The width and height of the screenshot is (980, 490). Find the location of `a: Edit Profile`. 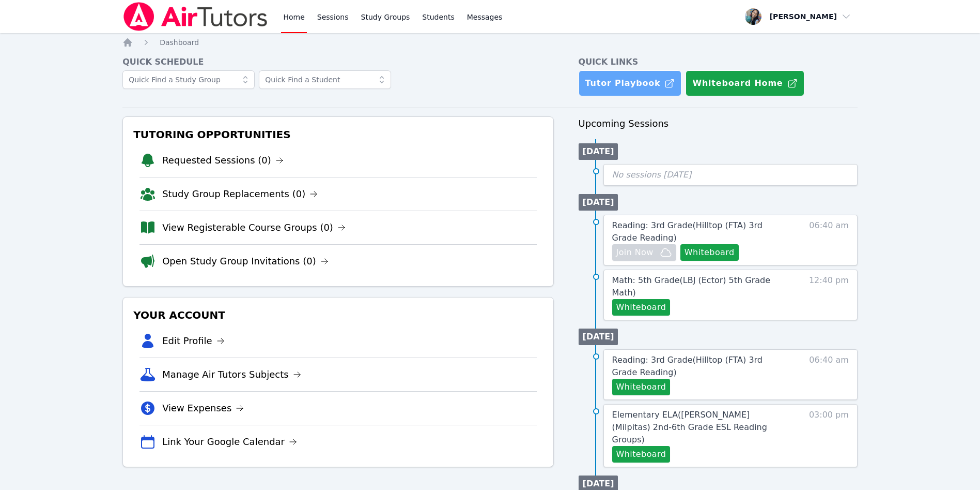

a: Edit Profile is located at coordinates (193, 341).